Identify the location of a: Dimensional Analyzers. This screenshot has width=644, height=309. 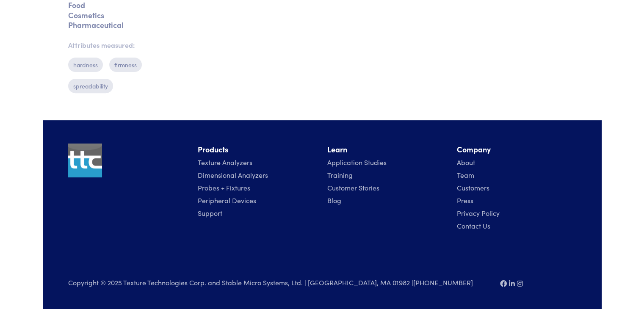
(233, 174).